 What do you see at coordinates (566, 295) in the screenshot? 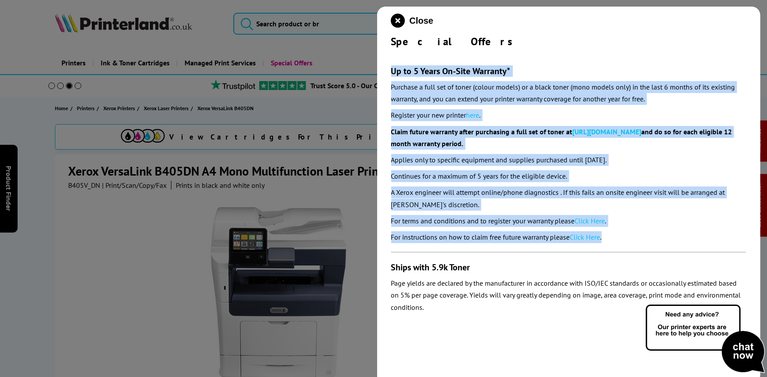
I see `em: Page yields are declared by the manufacturer in accordance with ISO/IEC standards or occasionally...` at bounding box center [566, 295].